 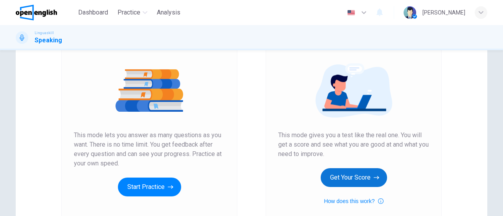 What do you see at coordinates (353, 201) in the screenshot?
I see `button: How does this work?` at bounding box center [353, 201].